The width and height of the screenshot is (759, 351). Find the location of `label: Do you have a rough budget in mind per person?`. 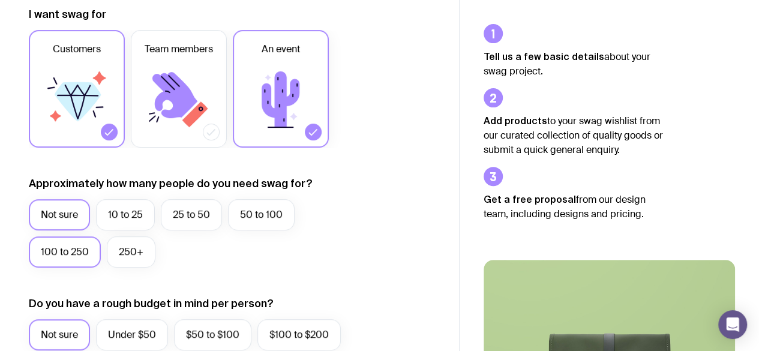

label: Do you have a rough budget in mind per person? is located at coordinates (151, 304).